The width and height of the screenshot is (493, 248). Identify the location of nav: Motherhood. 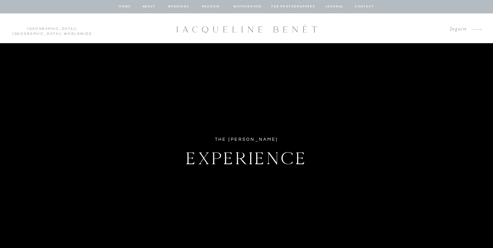
(247, 7).